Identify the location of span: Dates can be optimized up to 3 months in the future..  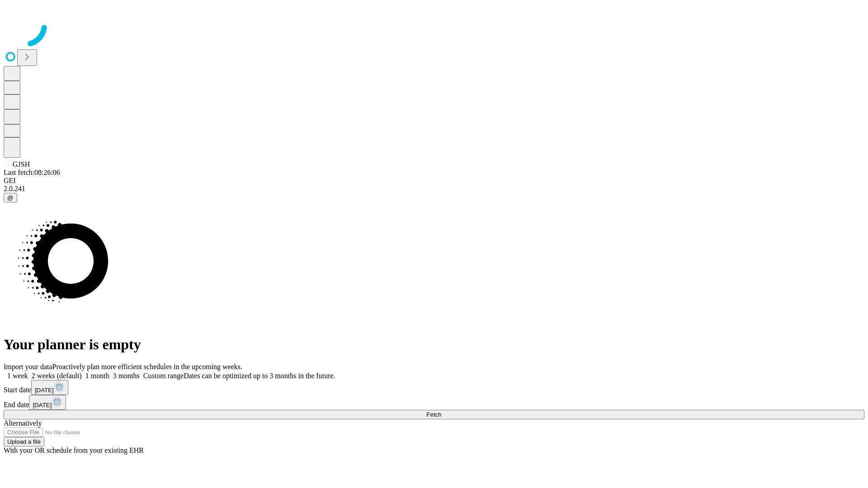
(259, 376).